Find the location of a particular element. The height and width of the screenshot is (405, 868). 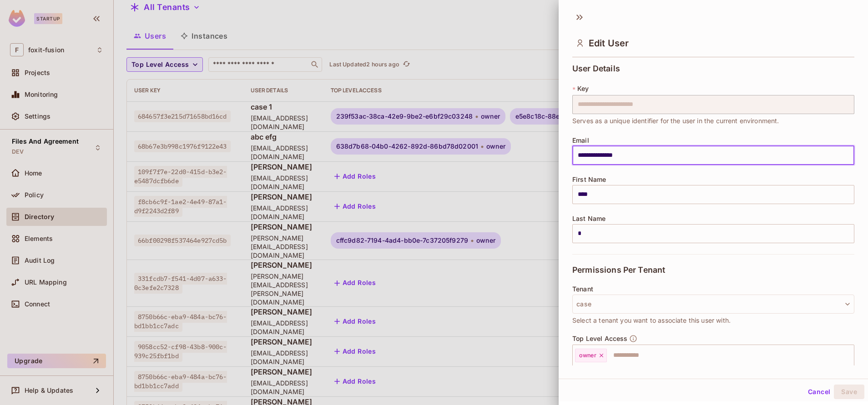

button: Cancel is located at coordinates (819, 392).